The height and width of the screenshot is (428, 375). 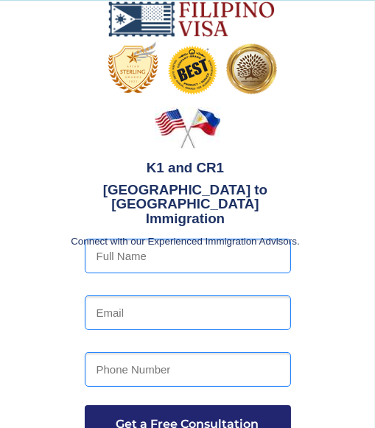 What do you see at coordinates (188, 369) in the screenshot?
I see `input: Phone Number` at bounding box center [188, 369].